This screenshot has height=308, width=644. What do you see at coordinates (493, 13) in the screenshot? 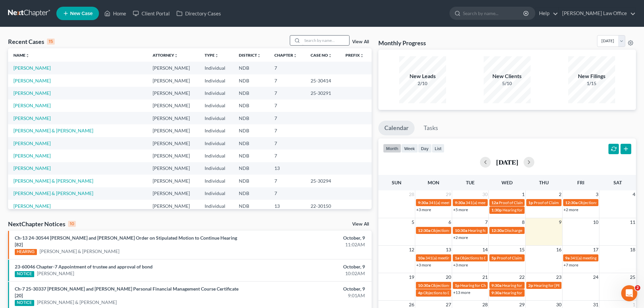
I see `input: Search by name...` at bounding box center [493, 13].